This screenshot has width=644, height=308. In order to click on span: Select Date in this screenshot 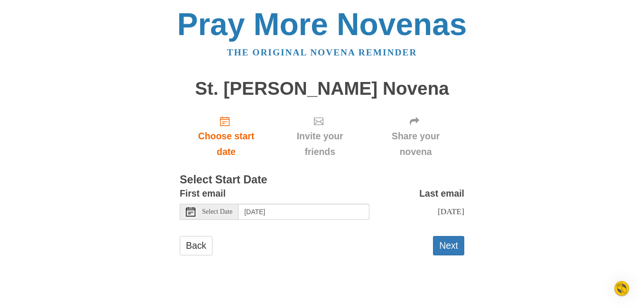, I will do `click(217, 212)`.